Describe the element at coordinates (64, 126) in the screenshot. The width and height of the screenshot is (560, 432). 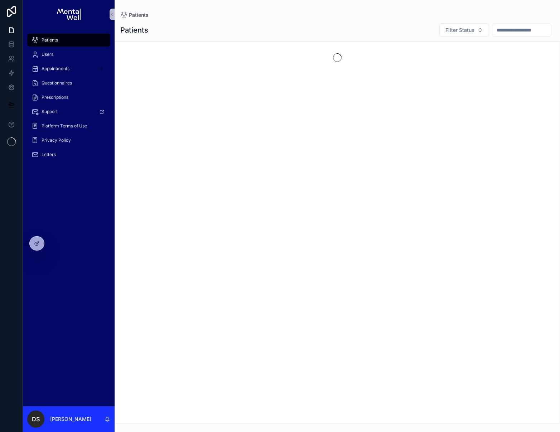
I see `span: Platform Terms of Use` at that location.